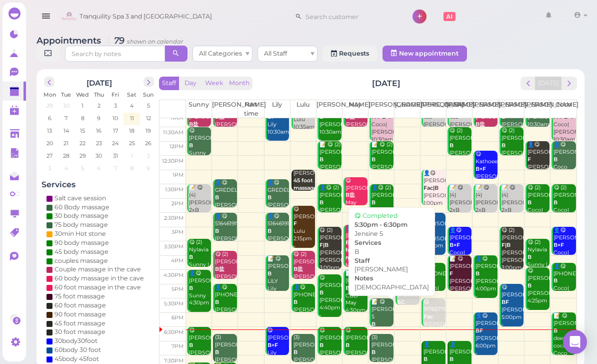 Image resolution: width=597 pixels, height=364 pixels. What do you see at coordinates (214, 83) in the screenshot?
I see `button: Week` at bounding box center [214, 83].